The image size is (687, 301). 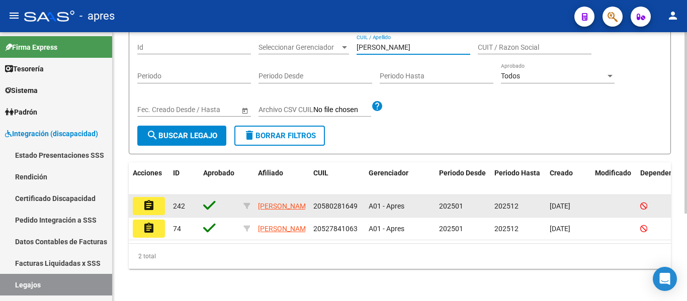 What do you see at coordinates (176, 173) in the screenshot?
I see `span: ID` at bounding box center [176, 173].